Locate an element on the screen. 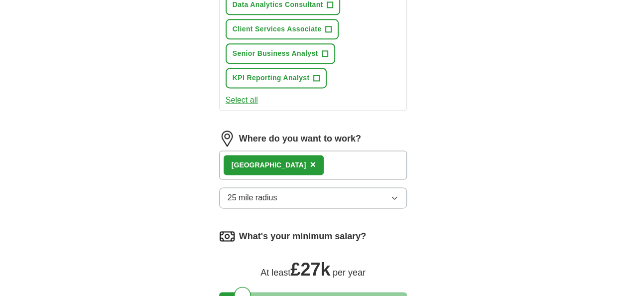  button: KPI Reporting Analyst is located at coordinates (276, 78).